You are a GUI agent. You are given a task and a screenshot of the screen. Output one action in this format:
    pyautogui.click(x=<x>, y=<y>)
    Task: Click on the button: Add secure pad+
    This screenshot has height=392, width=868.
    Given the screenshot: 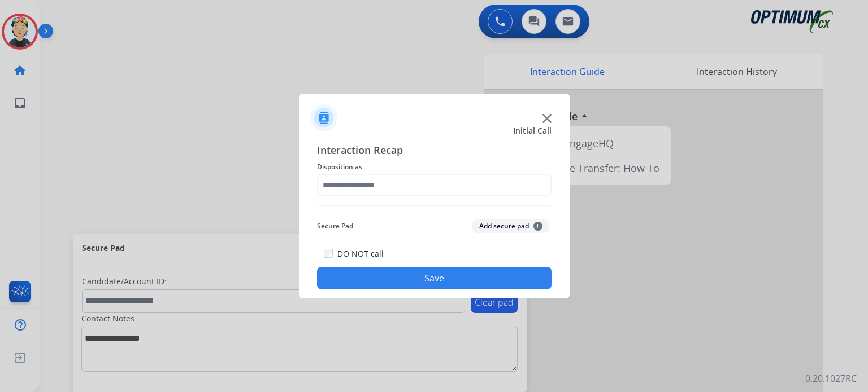 What is the action you would take?
    pyautogui.click(x=511, y=226)
    